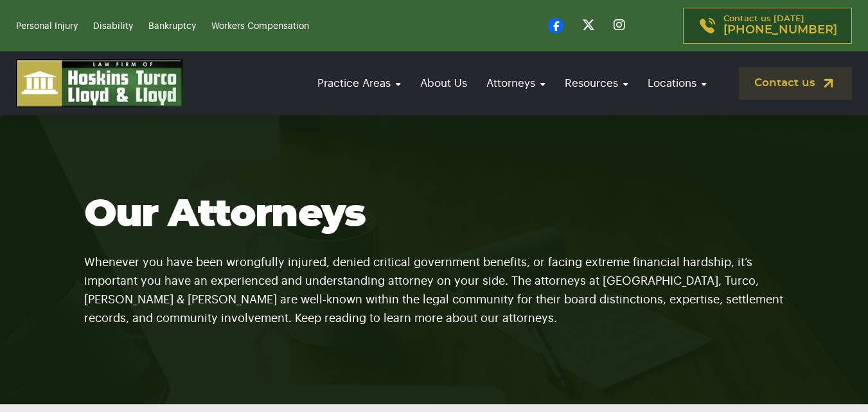 The image size is (868, 412). I want to click on a: Disability, so click(113, 26).